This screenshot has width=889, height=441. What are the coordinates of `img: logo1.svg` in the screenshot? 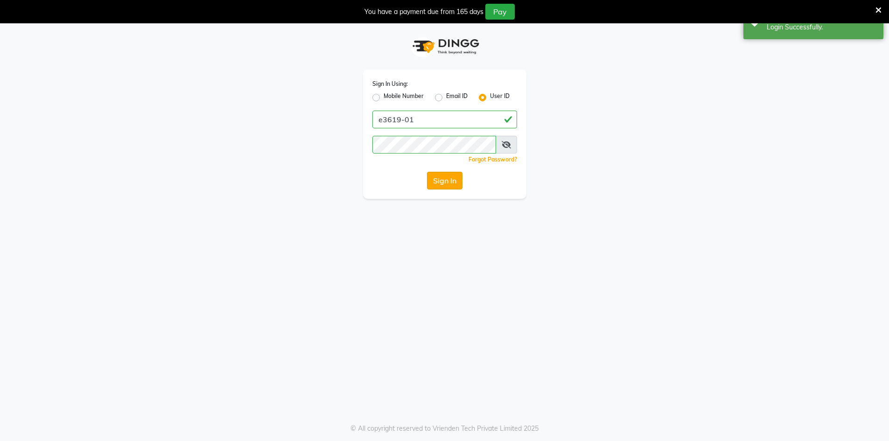 It's located at (445, 46).